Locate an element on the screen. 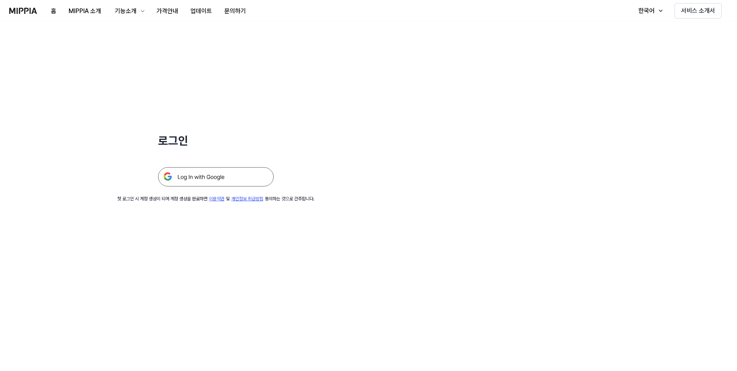 This screenshot has height=371, width=737. button: 가격안내 is located at coordinates (167, 11).